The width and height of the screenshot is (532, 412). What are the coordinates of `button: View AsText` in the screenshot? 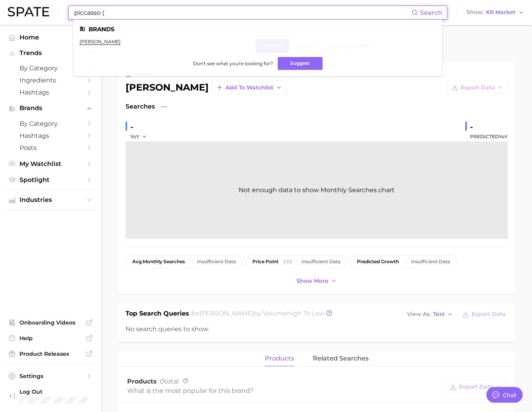 It's located at (430, 314).